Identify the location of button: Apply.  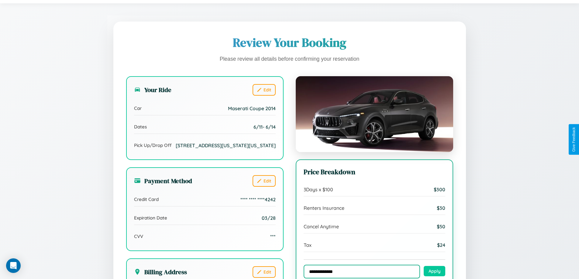
(434, 271).